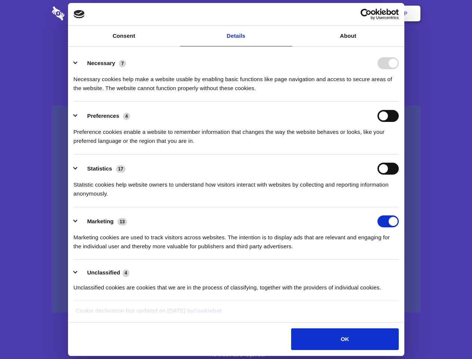 The width and height of the screenshot is (472, 359). What do you see at coordinates (366, 14) in the screenshot?
I see `a: Usercentrics Cookiebot - opens in a new window` at bounding box center [366, 14].